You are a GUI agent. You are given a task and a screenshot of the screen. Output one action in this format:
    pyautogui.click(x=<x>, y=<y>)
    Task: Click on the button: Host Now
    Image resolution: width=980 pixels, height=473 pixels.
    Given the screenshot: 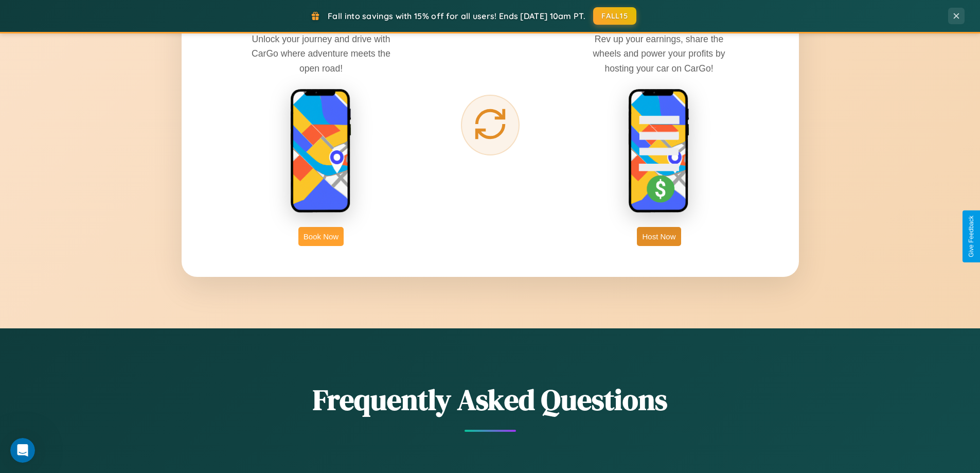 What is the action you would take?
    pyautogui.click(x=658, y=236)
    